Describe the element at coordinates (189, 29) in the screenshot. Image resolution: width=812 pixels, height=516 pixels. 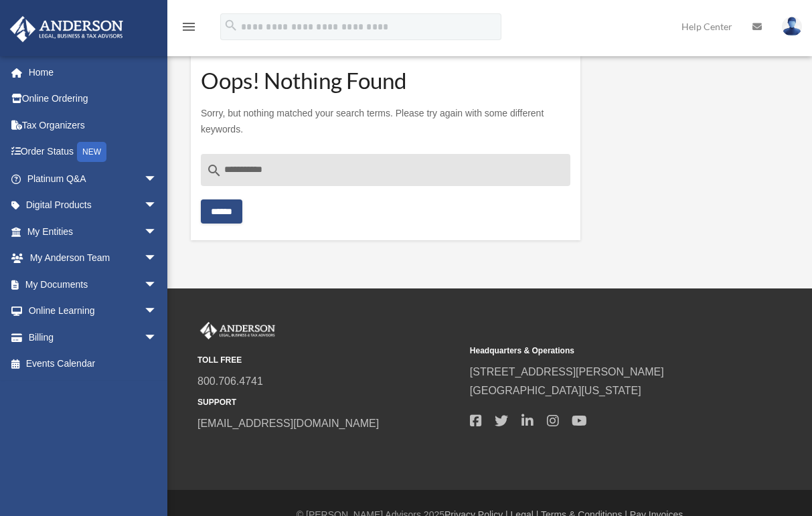
I see `a: menu` at that location.